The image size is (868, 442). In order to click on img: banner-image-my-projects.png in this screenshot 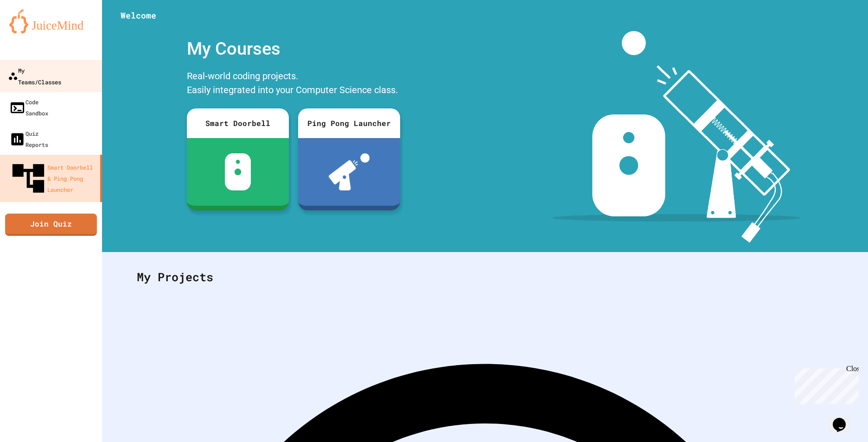, I will do `click(676, 137)`.